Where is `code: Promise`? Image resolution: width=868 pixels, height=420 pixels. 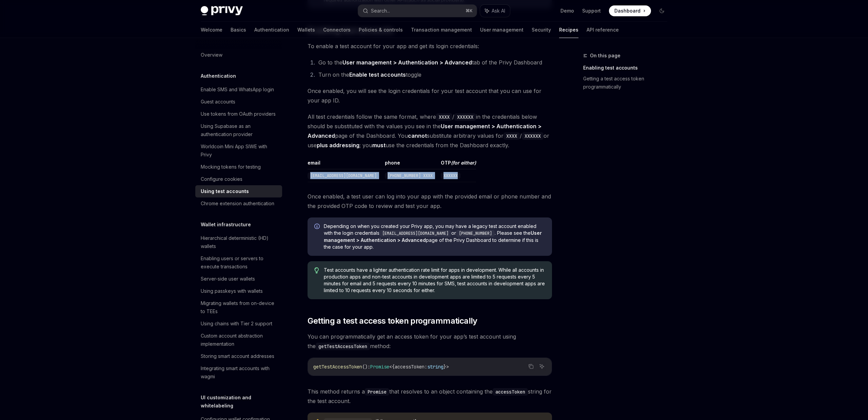 code: Promise is located at coordinates (377, 391).